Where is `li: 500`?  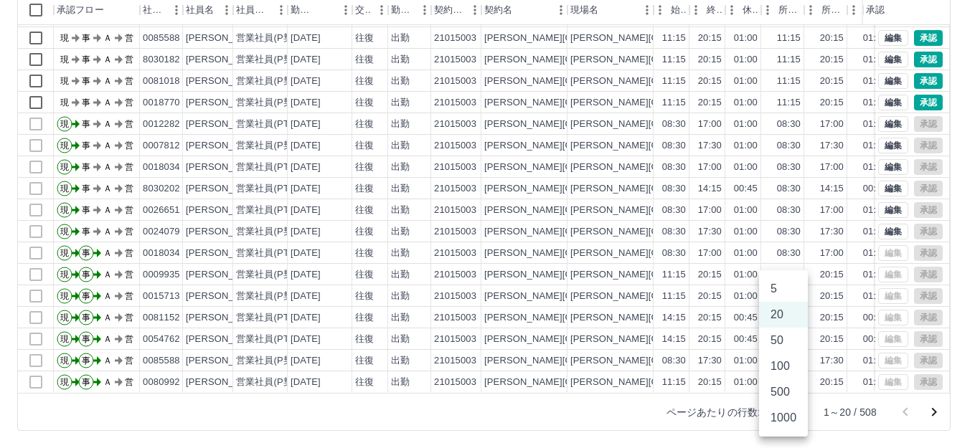 li: 500 is located at coordinates (783, 392).